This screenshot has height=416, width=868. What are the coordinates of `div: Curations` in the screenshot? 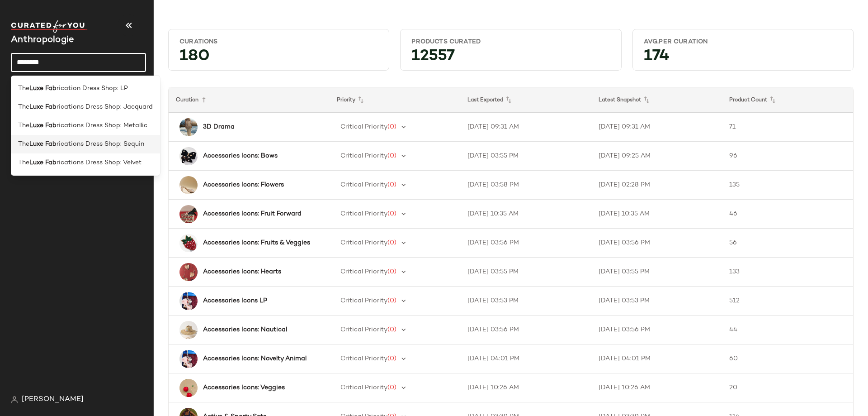 It's located at (278, 42).